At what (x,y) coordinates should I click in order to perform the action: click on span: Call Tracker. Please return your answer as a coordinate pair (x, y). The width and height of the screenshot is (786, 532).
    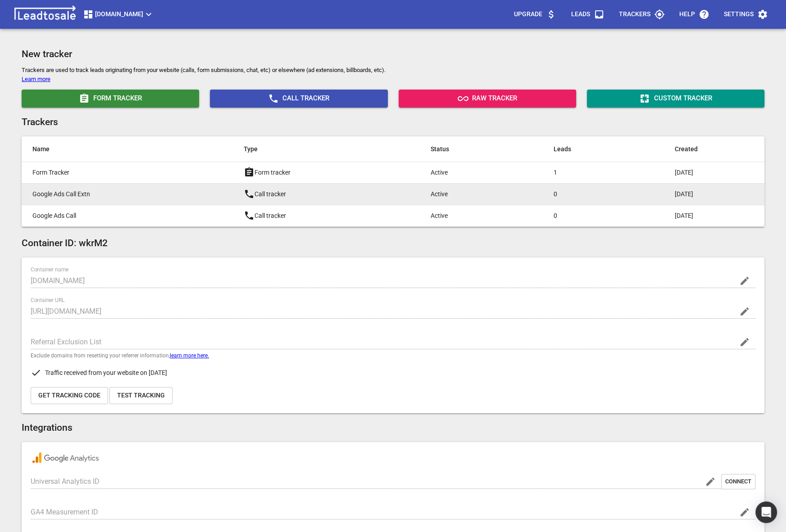
    Looking at the image, I should click on (299, 99).